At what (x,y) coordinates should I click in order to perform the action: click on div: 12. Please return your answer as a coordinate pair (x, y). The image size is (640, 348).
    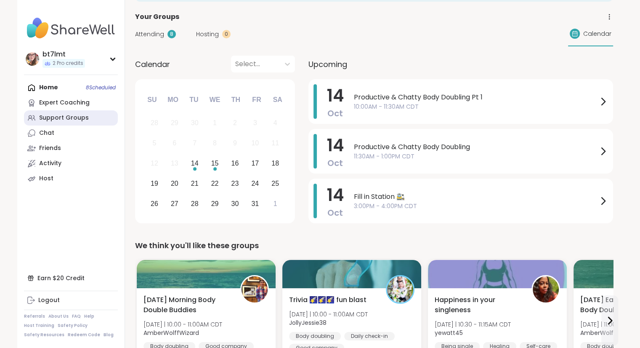
    Looking at the image, I should click on (154, 163).